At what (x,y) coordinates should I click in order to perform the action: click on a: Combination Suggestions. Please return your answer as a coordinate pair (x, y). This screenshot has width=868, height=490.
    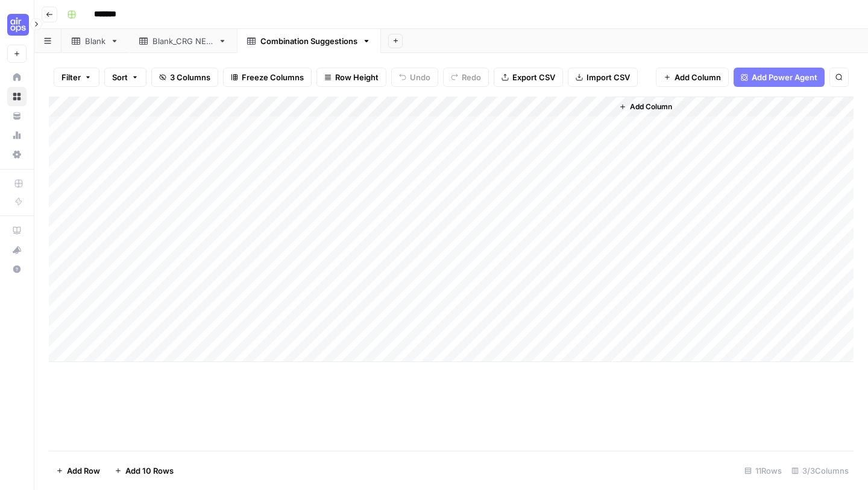
    Looking at the image, I should click on (309, 41).